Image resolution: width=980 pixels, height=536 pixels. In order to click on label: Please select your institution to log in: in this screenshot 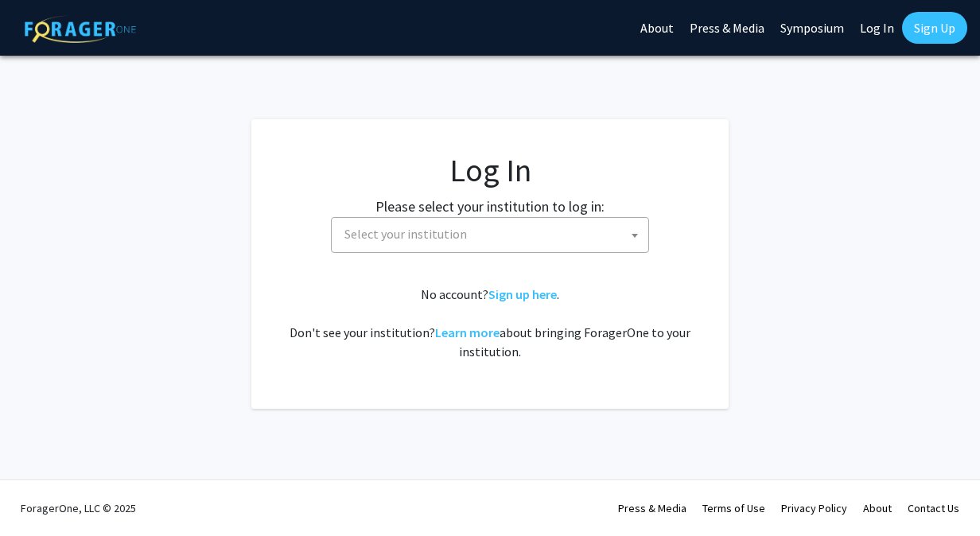, I will do `click(490, 206)`.